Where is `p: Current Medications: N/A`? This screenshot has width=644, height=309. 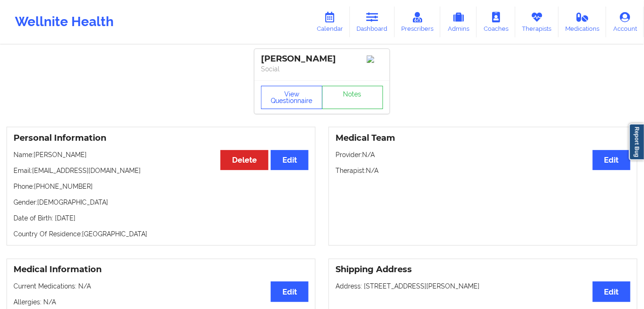
p: Current Medications: N/A is located at coordinates (160, 286).